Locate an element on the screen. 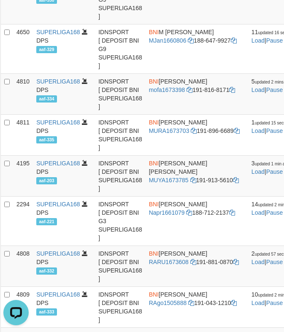  a: Copy 1919135610 to clipboard is located at coordinates (236, 180).